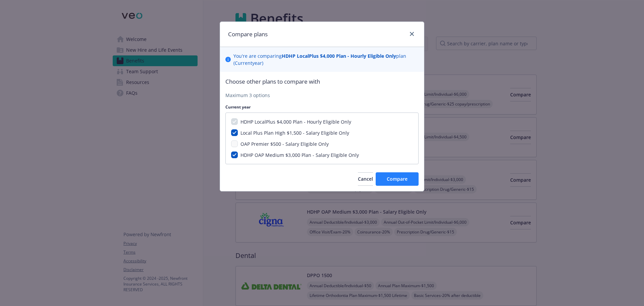 This screenshot has height=306, width=644. I want to click on b: HDHP LocalPlus $4,000 Plan - Hourly Eligible Only, so click(339, 56).